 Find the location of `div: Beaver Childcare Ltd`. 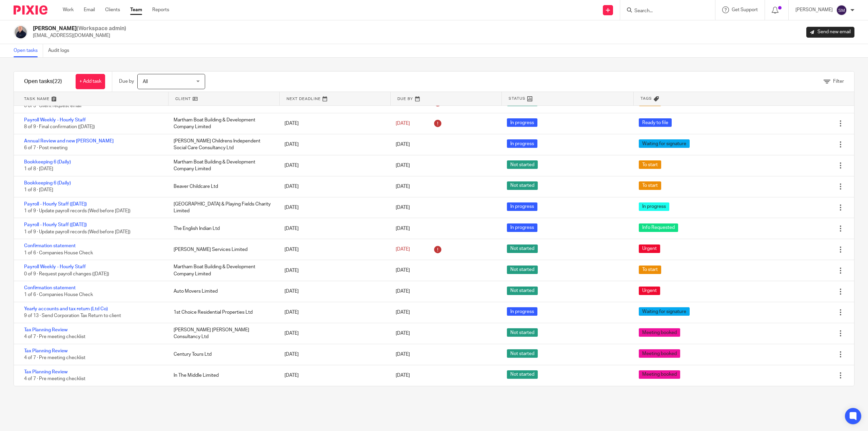

div: Beaver Childcare Ltd is located at coordinates (222, 186).